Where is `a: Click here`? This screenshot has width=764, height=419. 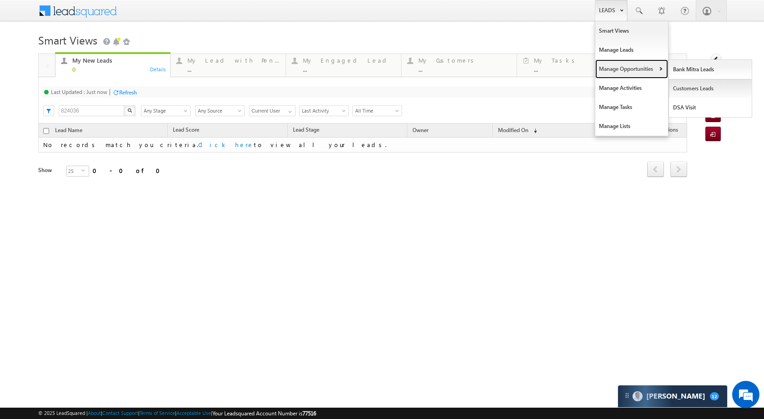
a: Click here is located at coordinates (226, 145).